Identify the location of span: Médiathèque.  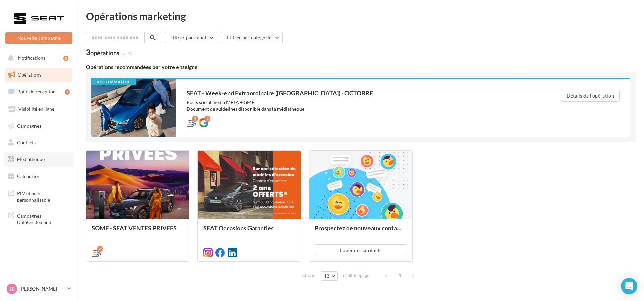
(31, 159).